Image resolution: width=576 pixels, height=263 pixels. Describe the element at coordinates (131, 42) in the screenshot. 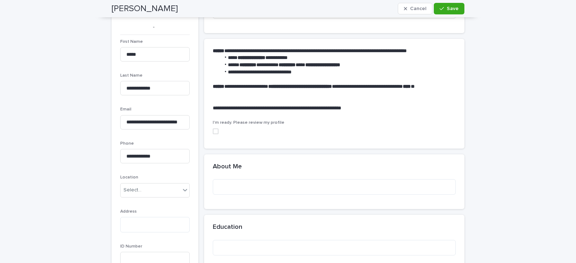

I see `span: First Name` at that location.